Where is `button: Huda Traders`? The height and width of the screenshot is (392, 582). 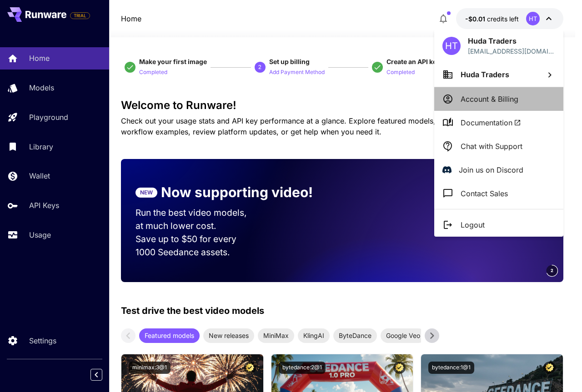
button: Huda Traders is located at coordinates (499, 75).